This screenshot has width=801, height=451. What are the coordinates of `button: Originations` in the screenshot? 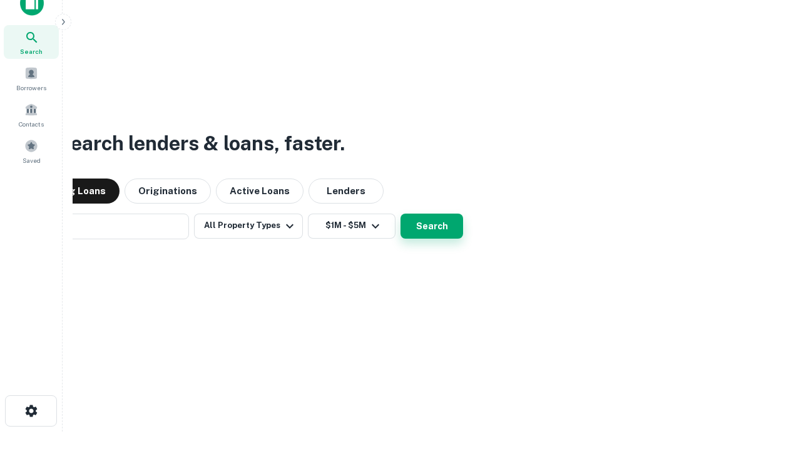 It's located at (168, 191).